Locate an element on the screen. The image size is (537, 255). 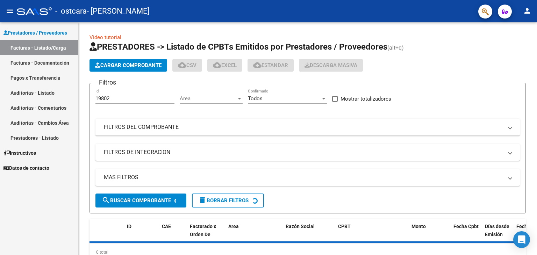
span: CPBT is located at coordinates (345, 227).